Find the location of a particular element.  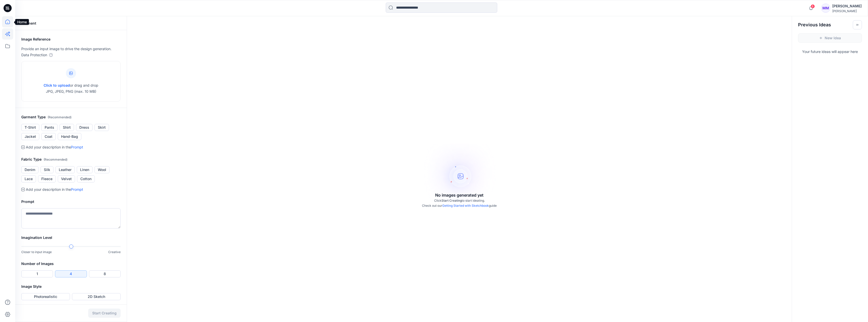

span: 6 is located at coordinates (812, 6).